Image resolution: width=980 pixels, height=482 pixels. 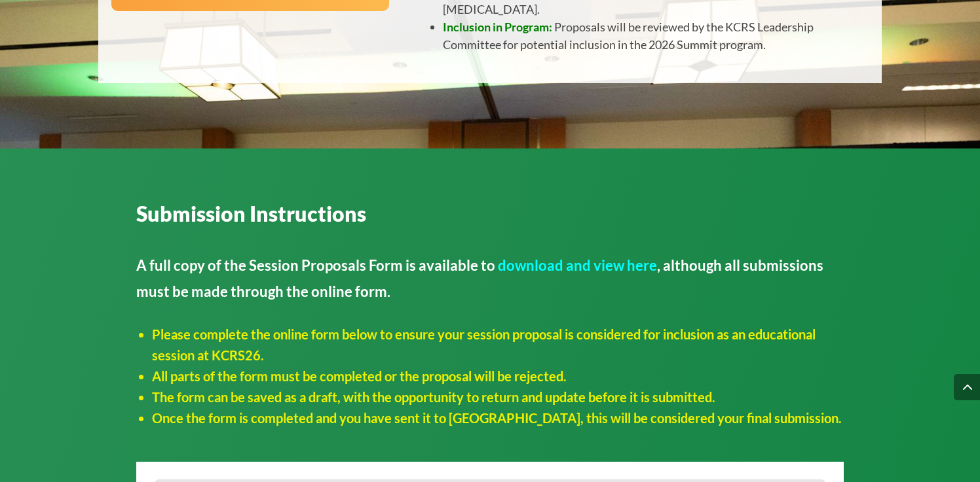 What do you see at coordinates (498, 397) in the screenshot?
I see `li: The form can be saved as a draft, with the opportunity to return and update before it is submitted.` at bounding box center [498, 397].